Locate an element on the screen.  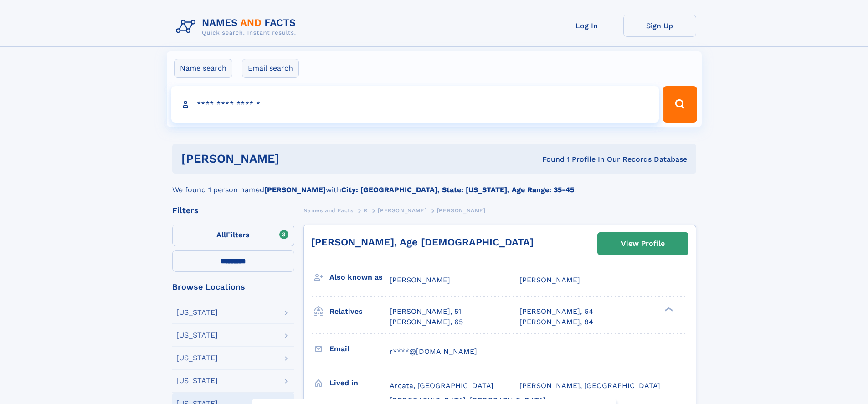
a: Sign Up is located at coordinates (660, 26).